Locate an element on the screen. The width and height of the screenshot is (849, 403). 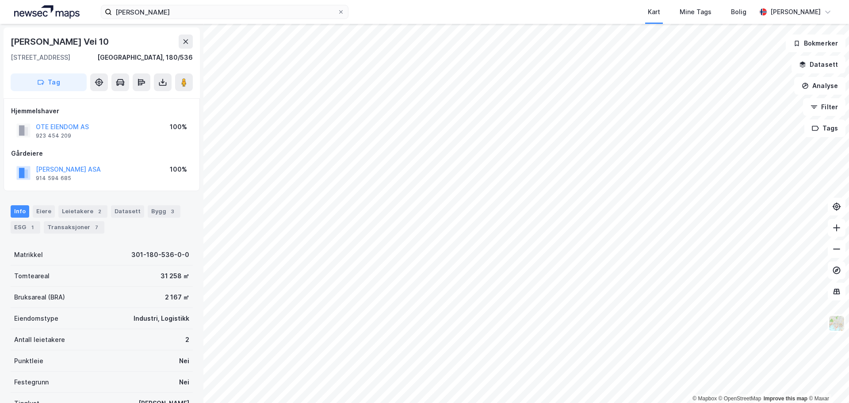
button: Bokmerker is located at coordinates (816, 43).